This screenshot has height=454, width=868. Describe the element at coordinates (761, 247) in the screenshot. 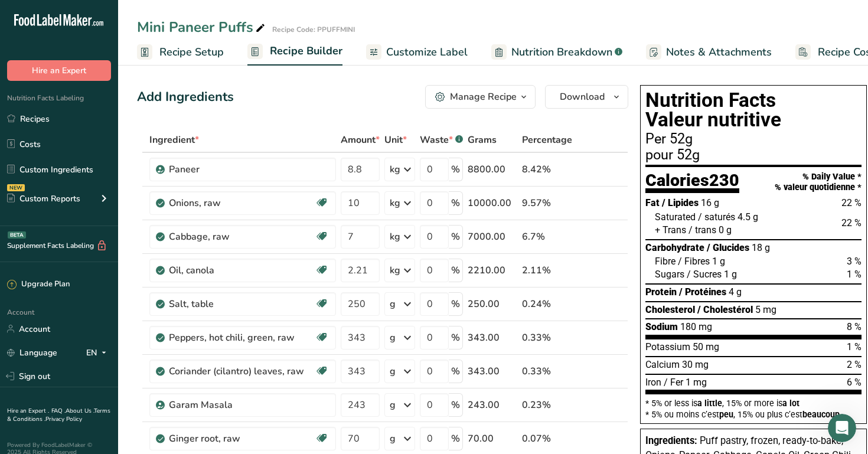

I see `span: 18 g` at that location.